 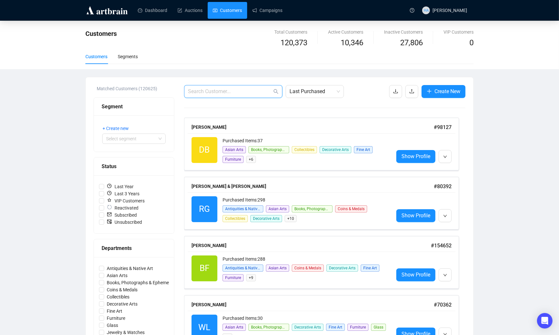 I want to click on span: download, so click(x=396, y=91).